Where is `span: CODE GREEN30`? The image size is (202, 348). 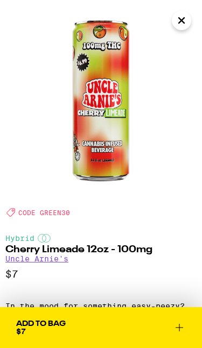
span: CODE GREEN30 is located at coordinates (44, 213).